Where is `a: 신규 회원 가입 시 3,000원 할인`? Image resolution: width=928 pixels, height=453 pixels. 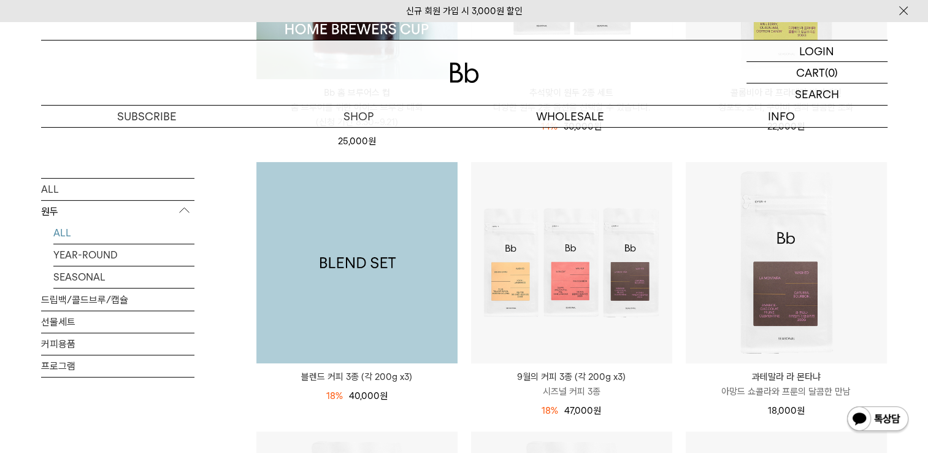 a: 신규 회원 가입 시 3,000원 할인 is located at coordinates (464, 11).